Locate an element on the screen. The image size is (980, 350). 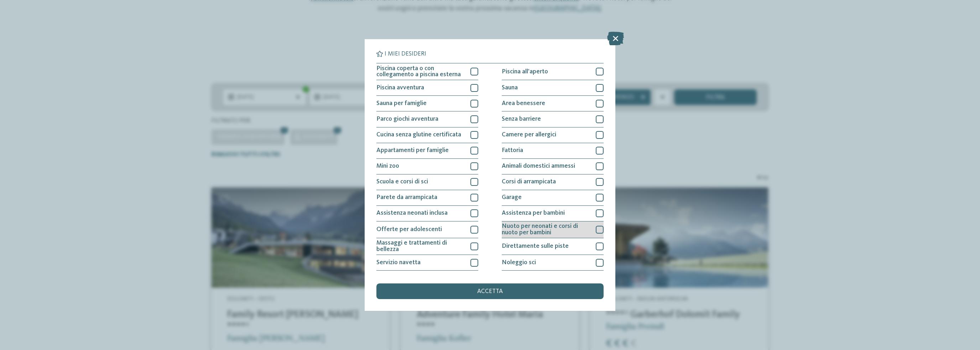
span: Piscina coperta o con collegamento a piscina esterna is located at coordinates (421, 71).